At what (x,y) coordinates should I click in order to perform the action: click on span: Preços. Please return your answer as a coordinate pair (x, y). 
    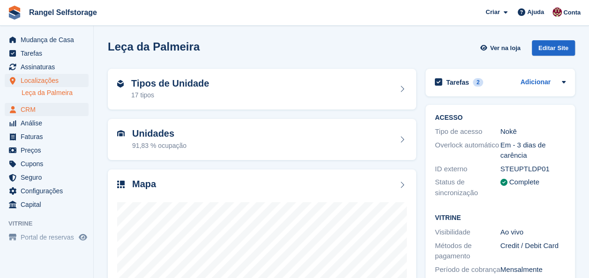
    Looking at the image, I should click on (49, 150).